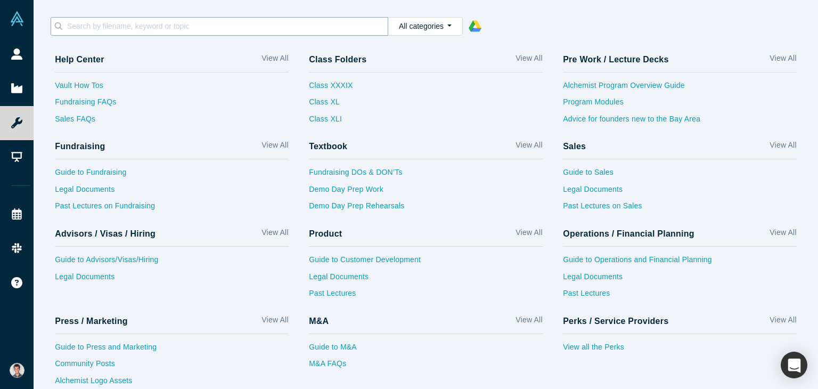 The width and height of the screenshot is (818, 389). What do you see at coordinates (425, 26) in the screenshot?
I see `button: All categories` at bounding box center [425, 26].